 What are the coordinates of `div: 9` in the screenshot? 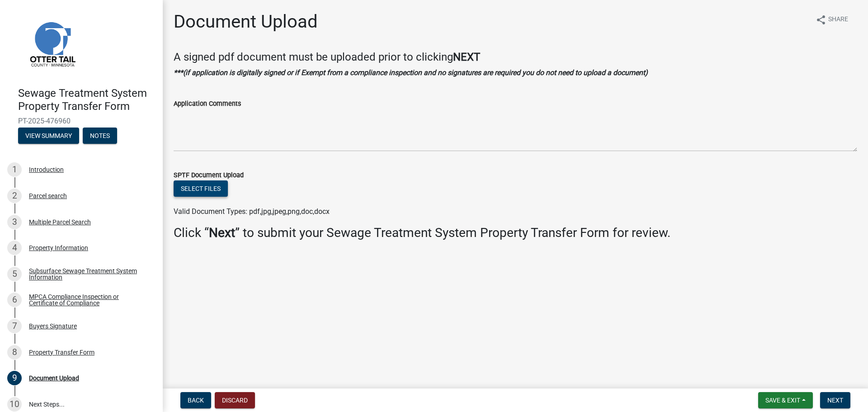 It's located at (14, 378).